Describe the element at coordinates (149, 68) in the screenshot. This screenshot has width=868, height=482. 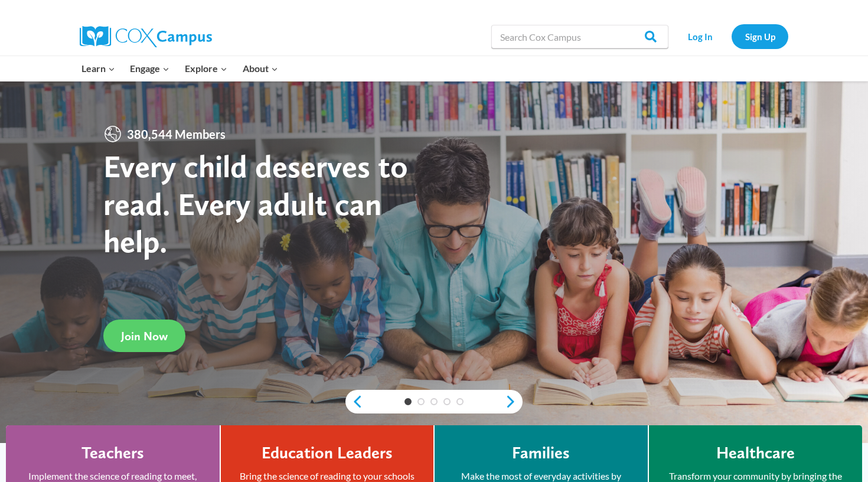
I see `span: Engage` at that location.